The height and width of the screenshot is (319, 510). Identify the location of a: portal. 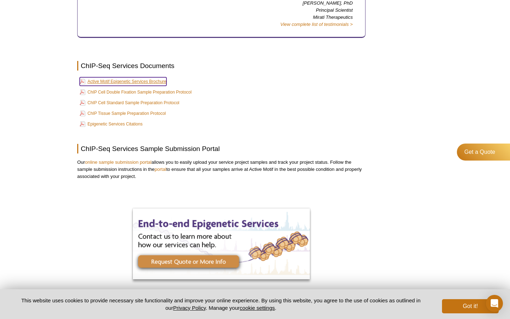
(160, 169).